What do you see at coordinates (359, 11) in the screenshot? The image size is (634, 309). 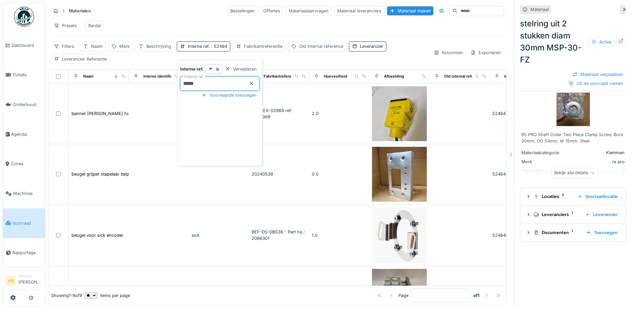 I see `div: Materiaal leveranciers` at bounding box center [359, 11].